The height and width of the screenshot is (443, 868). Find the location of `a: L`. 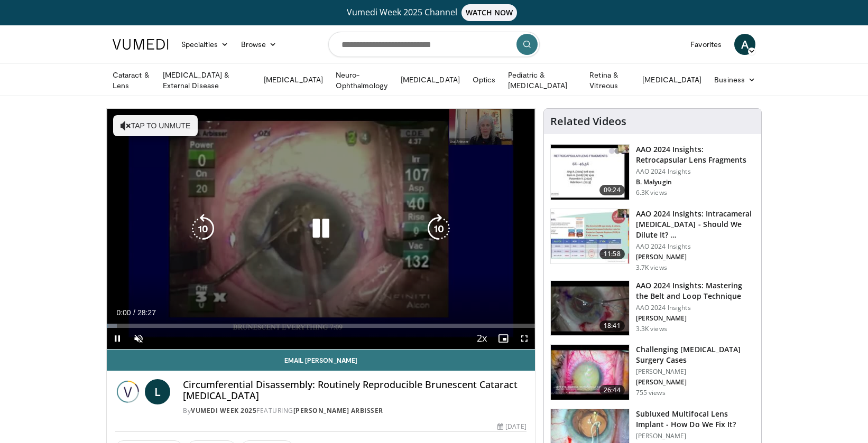

a: L is located at coordinates (157, 392).